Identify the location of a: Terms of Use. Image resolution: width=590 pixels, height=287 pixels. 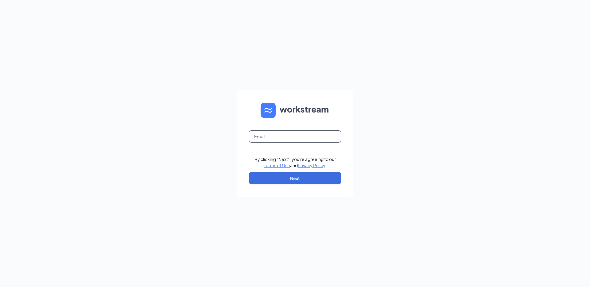
(277, 165).